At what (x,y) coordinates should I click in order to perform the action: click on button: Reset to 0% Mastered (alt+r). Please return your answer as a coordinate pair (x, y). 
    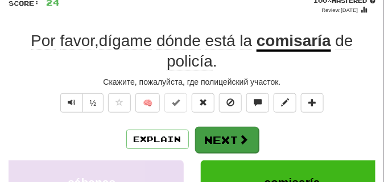
    Looking at the image, I should click on (203, 103).